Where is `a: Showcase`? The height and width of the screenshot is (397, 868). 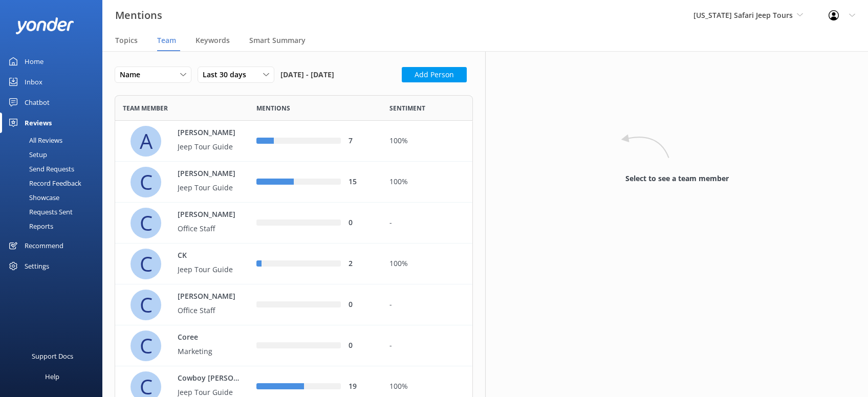 a: Showcase is located at coordinates (54, 198).